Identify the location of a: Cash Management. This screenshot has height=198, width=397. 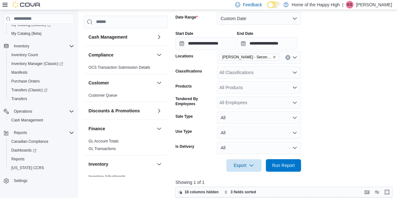
(27, 120).